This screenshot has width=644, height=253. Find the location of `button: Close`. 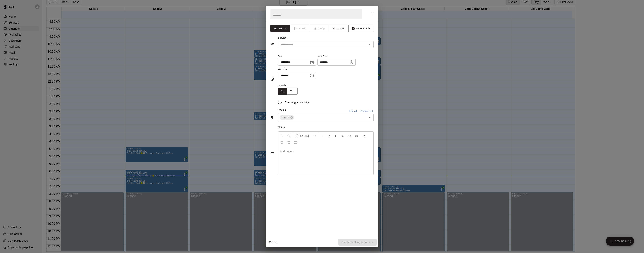

button: Close is located at coordinates (372, 14).